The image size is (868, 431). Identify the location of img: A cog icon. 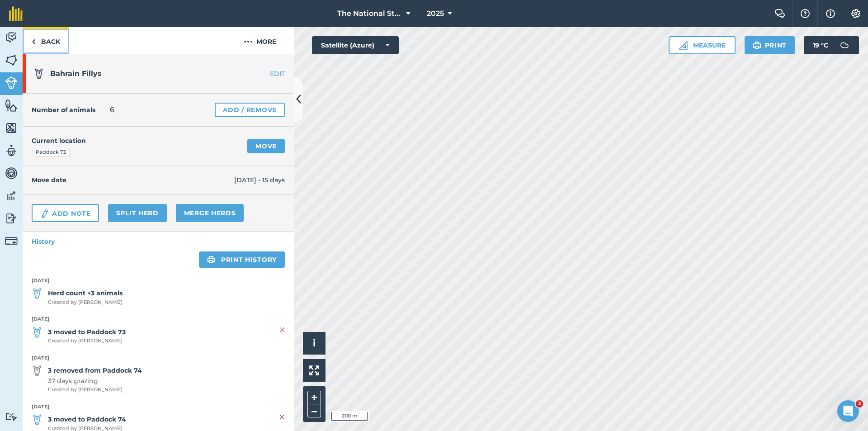
(855, 14).